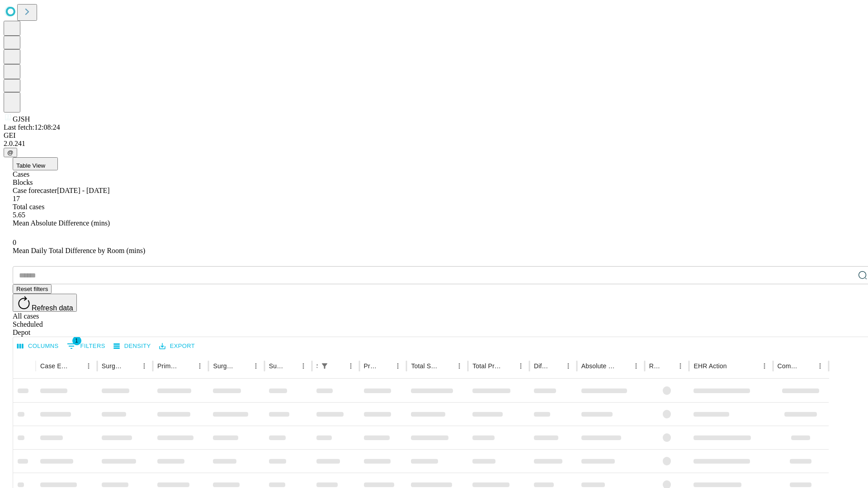 This screenshot has height=488, width=868. What do you see at coordinates (655, 366) in the screenshot?
I see `div: Resolved in EHR` at bounding box center [655, 366].